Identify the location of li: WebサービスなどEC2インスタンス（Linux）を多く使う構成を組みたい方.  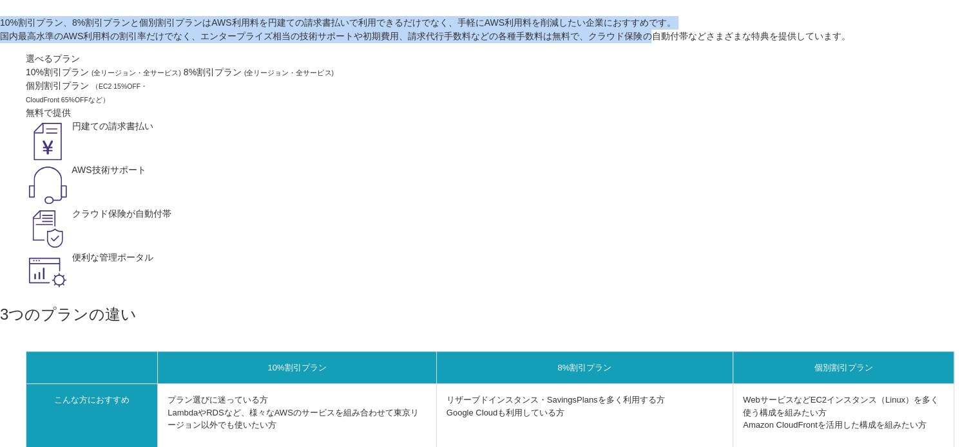
(844, 406).